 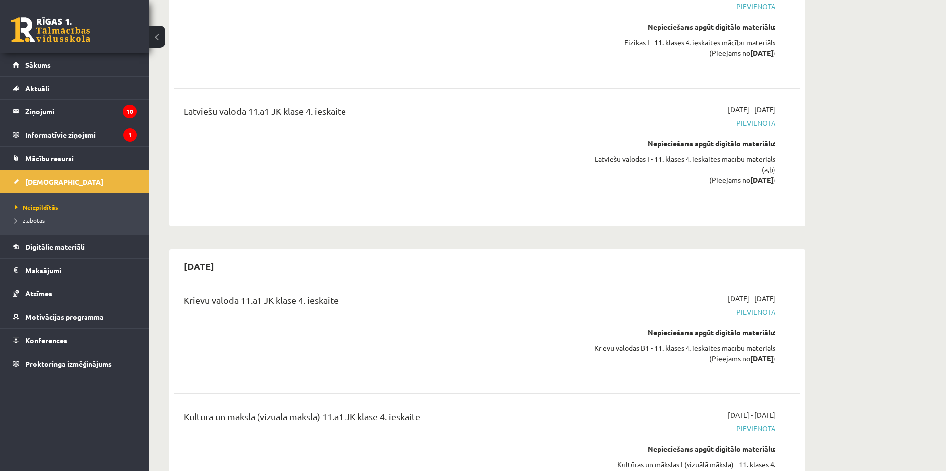 I want to click on a: Sākums, so click(x=75, y=65).